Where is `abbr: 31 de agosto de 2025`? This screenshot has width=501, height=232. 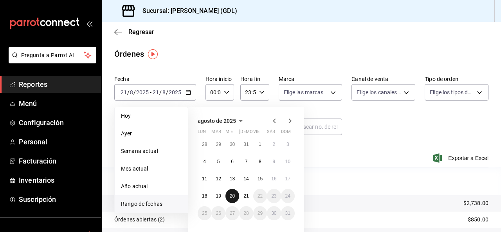 abbr: 31 de agosto de 2025 is located at coordinates (288, 213).